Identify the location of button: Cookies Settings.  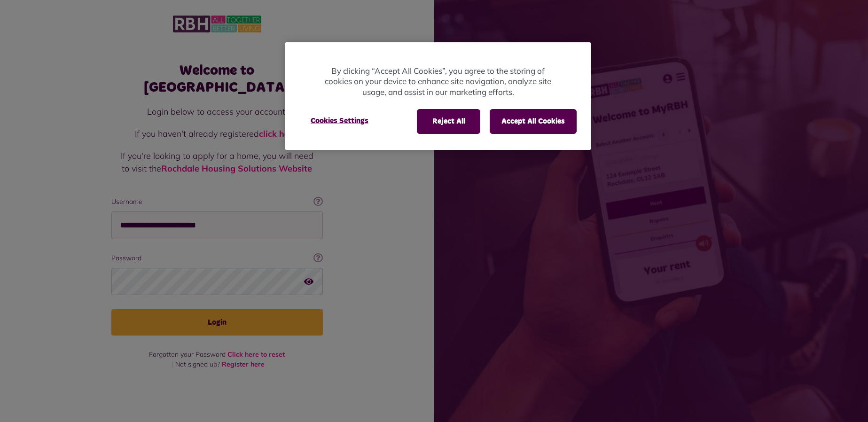
(339, 121).